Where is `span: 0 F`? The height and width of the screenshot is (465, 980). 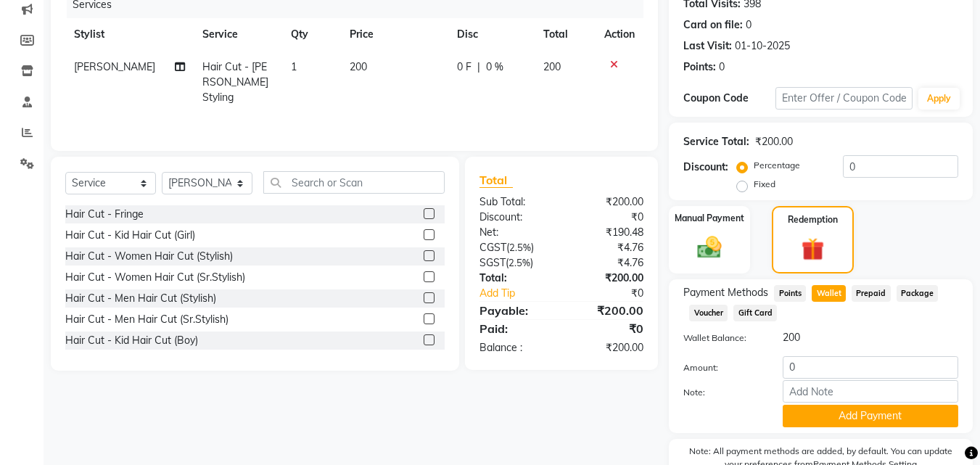
span: 0 F is located at coordinates (464, 66).